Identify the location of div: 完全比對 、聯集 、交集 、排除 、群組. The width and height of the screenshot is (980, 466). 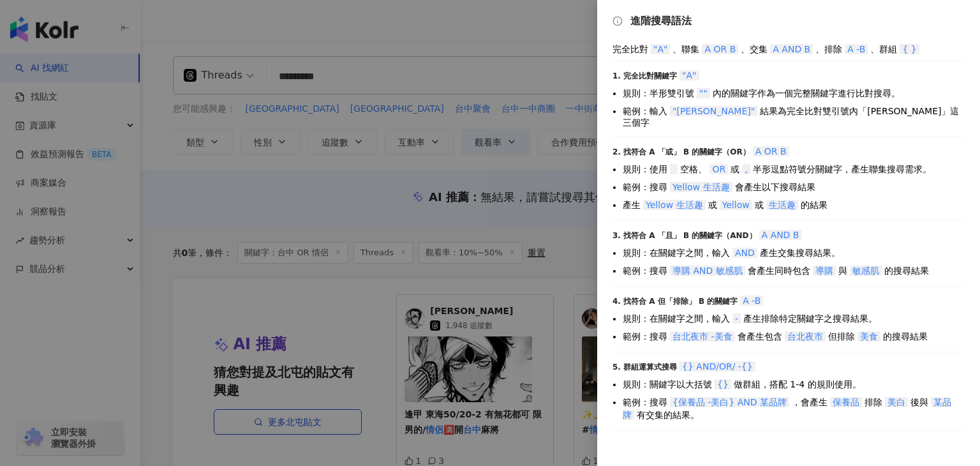
(789, 49).